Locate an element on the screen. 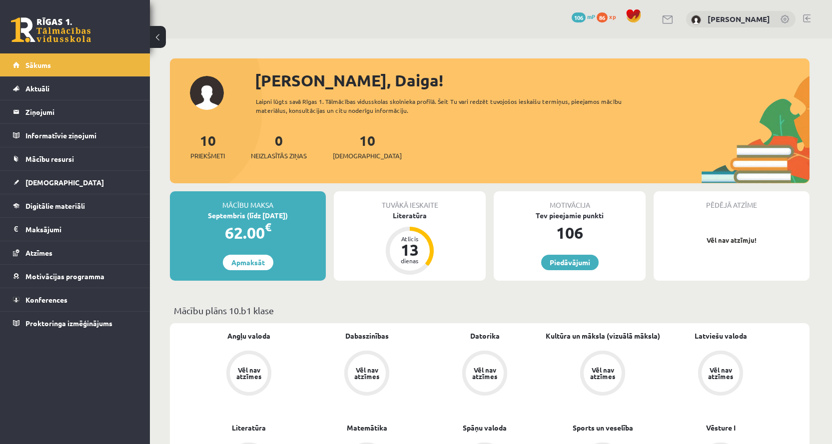  legend: Ziņojumi is located at coordinates (81, 112).